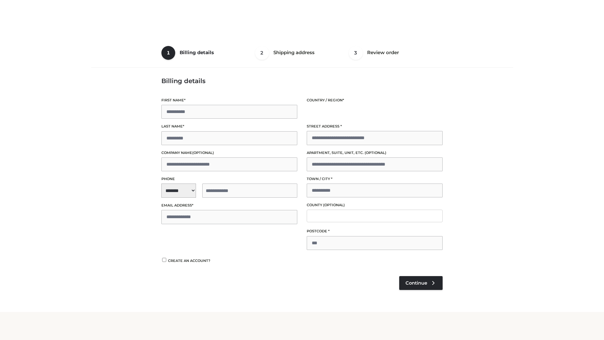 The height and width of the screenshot is (340, 604). Describe the element at coordinates (229, 205) in the screenshot. I see `label: Email address` at that location.